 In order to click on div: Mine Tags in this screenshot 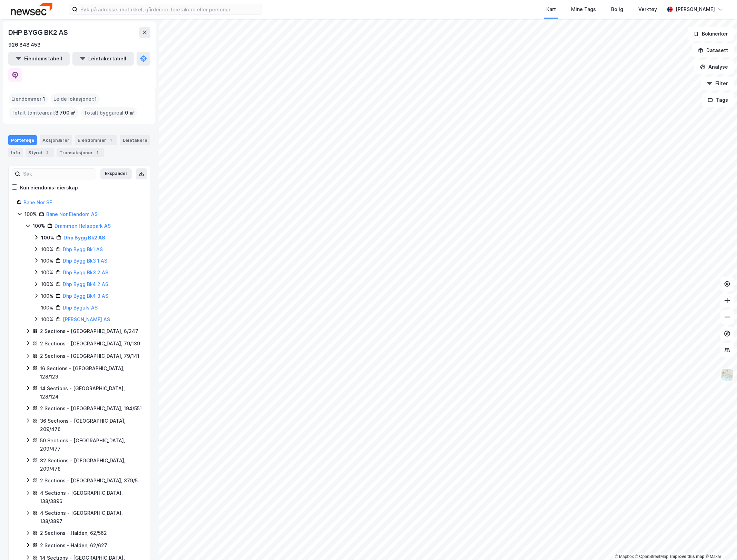, I will do `click(584, 9)`.